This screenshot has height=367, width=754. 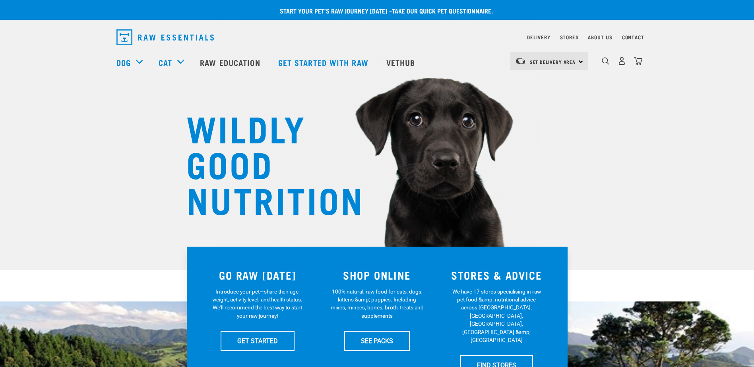 I want to click on a: Stores, so click(x=569, y=37).